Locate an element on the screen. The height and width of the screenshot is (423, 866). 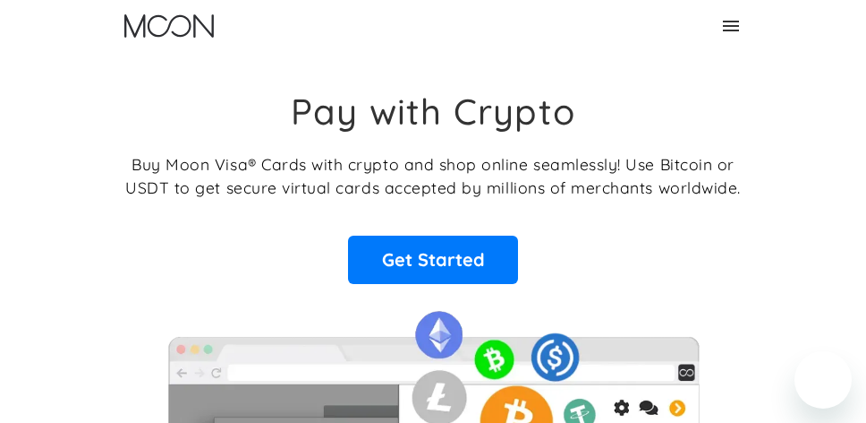
img: Moon Logo is located at coordinates (169, 26).